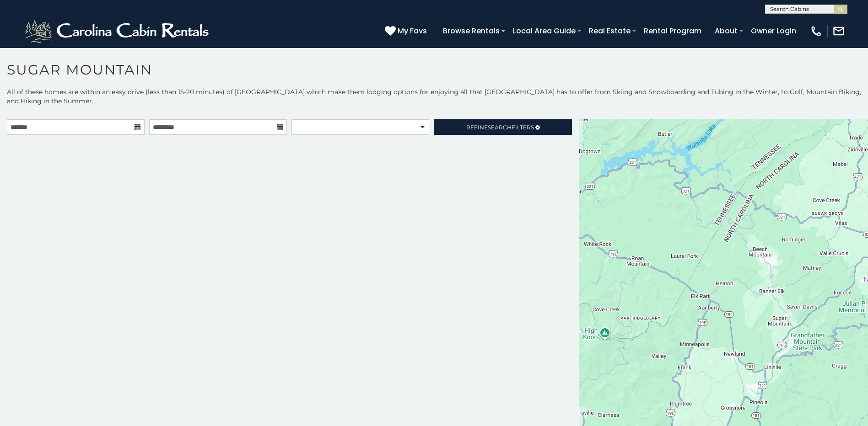 The image size is (868, 426). I want to click on a: My Favs, so click(407, 31).